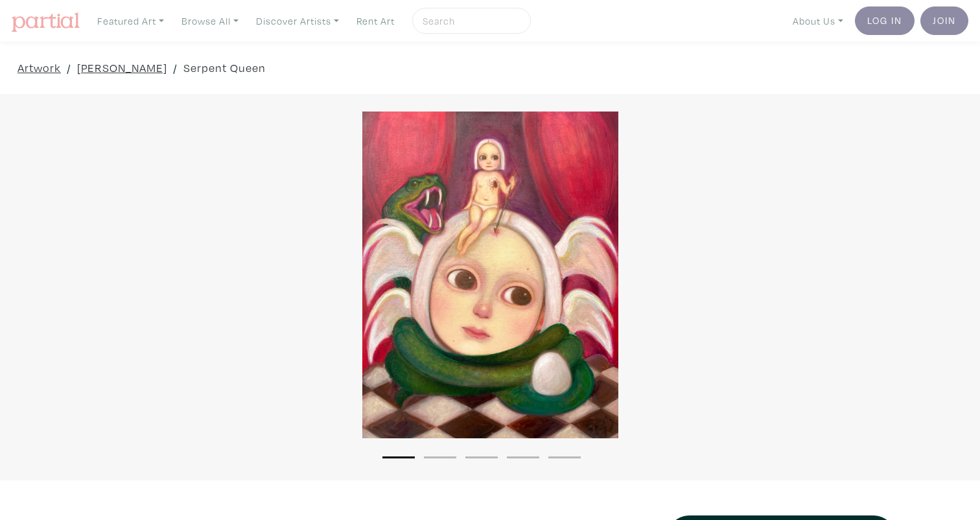  What do you see at coordinates (482, 457) in the screenshot?
I see `button: 3 of 5` at bounding box center [482, 457].